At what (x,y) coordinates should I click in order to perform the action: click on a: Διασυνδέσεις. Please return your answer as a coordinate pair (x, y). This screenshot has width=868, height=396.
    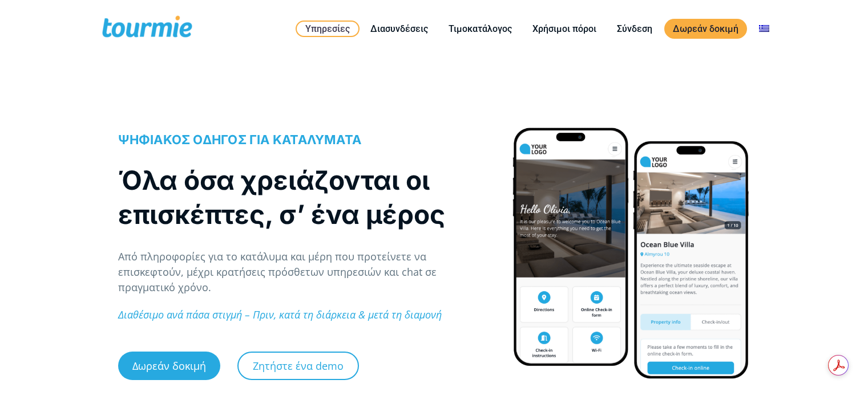
    Looking at the image, I should click on (398, 29).